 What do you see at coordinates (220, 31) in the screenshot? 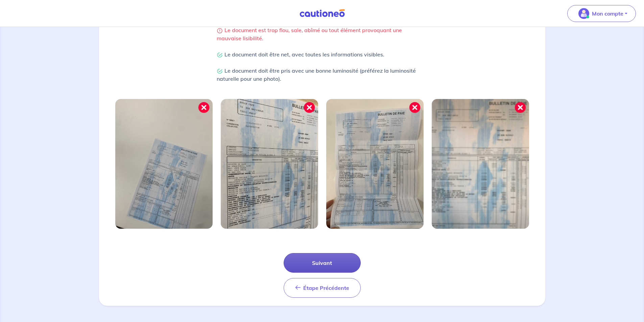
I see `img: Warning` at bounding box center [220, 31].